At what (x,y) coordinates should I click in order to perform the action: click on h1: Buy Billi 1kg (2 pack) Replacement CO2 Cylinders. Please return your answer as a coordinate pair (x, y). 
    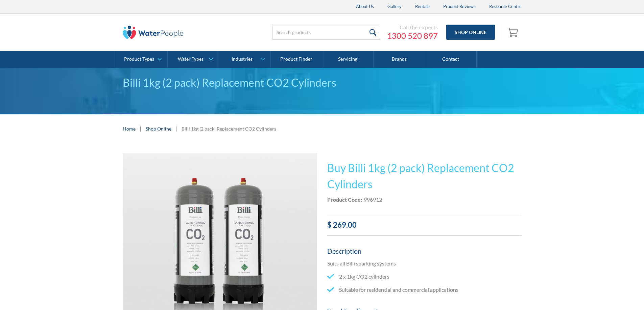
    Looking at the image, I should click on (424, 176).